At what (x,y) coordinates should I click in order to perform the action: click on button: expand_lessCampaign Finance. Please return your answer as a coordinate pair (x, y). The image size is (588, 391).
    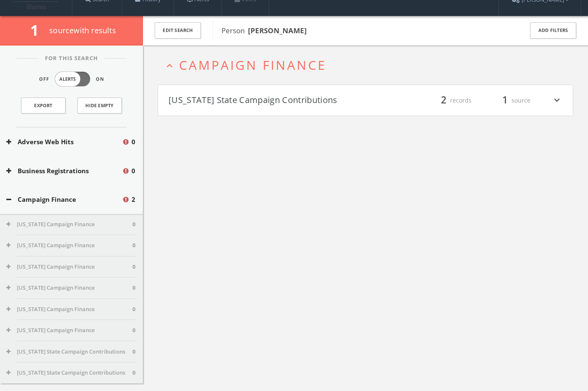
    Looking at the image, I should click on (369, 64).